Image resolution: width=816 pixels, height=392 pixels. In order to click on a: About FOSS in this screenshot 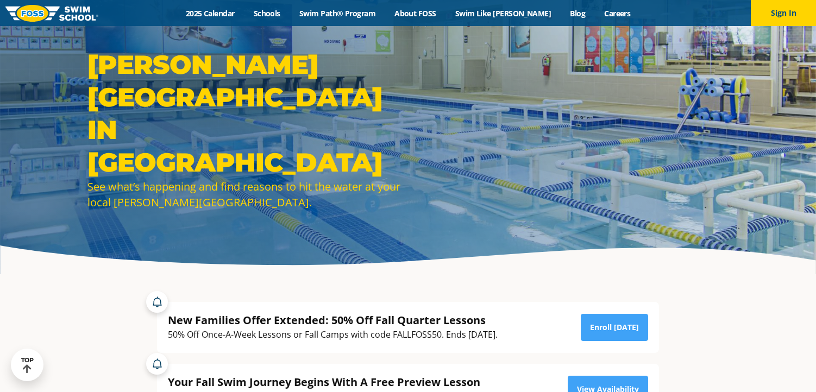, I will do `click(416, 13)`.